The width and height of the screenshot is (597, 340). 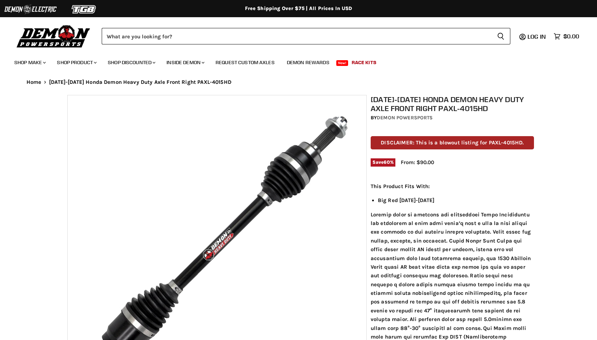 I want to click on a: Home, so click(x=34, y=82).